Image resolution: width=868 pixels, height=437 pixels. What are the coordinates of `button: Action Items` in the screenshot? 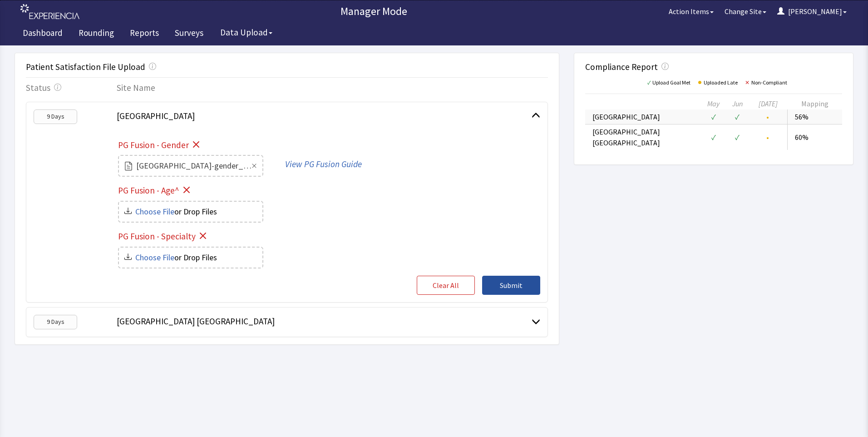 It's located at (691, 11).